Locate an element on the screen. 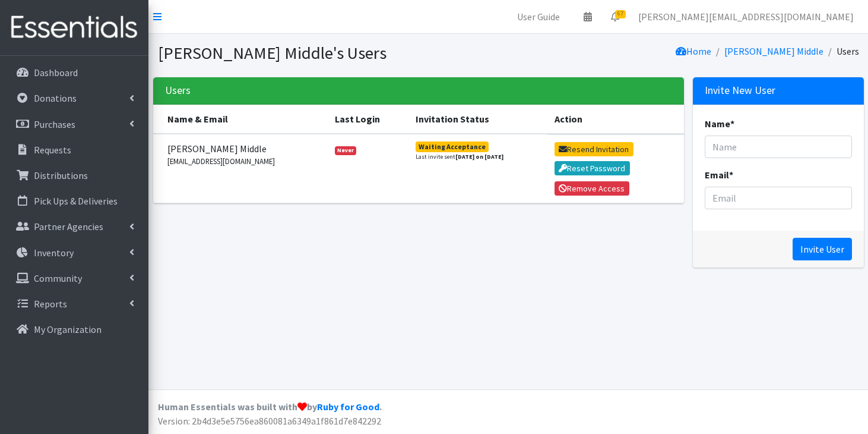 This screenshot has height=434, width=868. p: Dashboard is located at coordinates (56, 73).